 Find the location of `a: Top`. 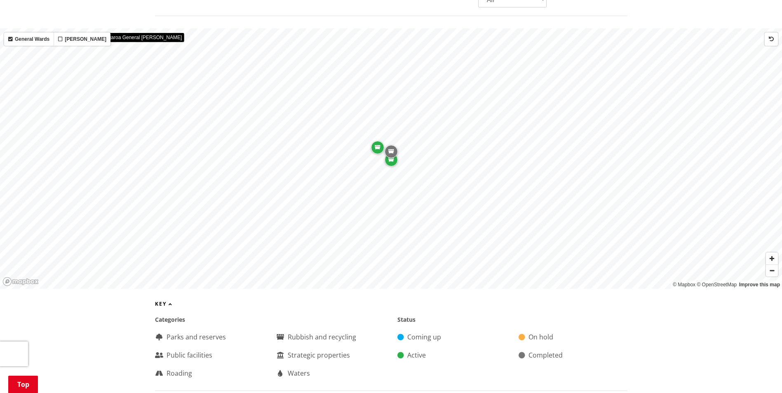

a: Top is located at coordinates (23, 385).